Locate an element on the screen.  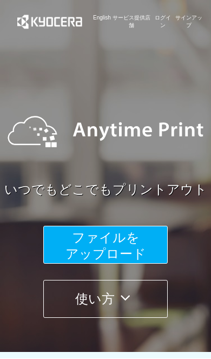
a: サインアップ is located at coordinates (189, 22).